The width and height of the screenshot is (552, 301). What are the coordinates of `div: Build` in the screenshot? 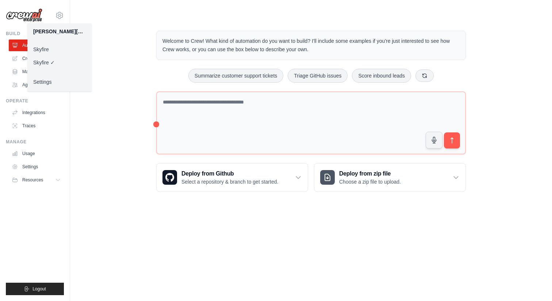 It's located at (35, 34).